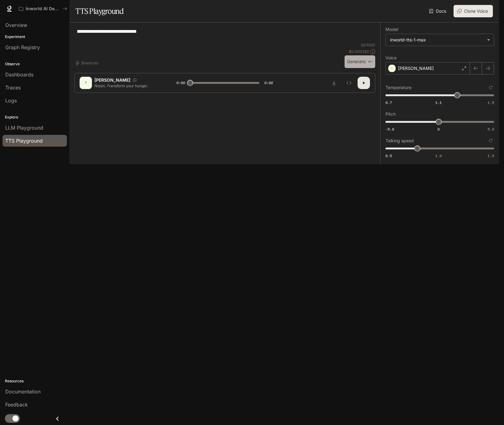  Describe the element at coordinates (128, 86) in the screenshot. I see `p: Nissin. Transform your hunger.` at that location.